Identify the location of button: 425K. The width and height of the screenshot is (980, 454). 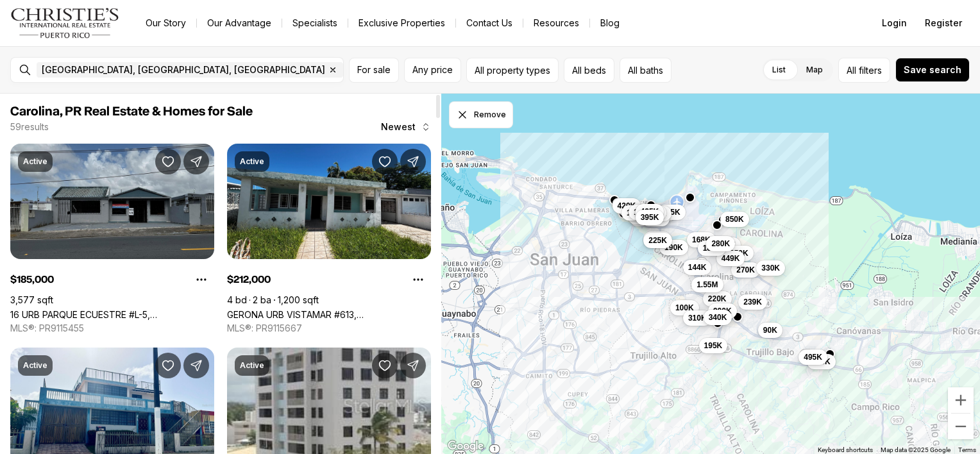
(649, 212).